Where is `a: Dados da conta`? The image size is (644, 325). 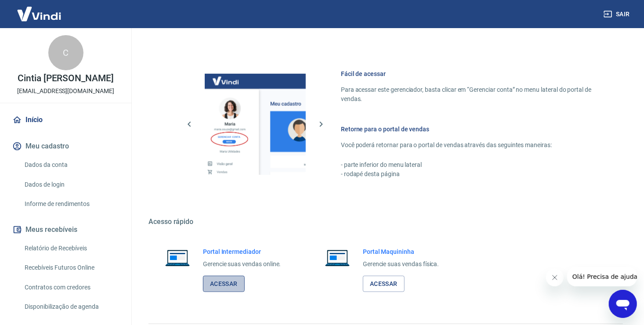
a: Dados da conta is located at coordinates (71, 165).